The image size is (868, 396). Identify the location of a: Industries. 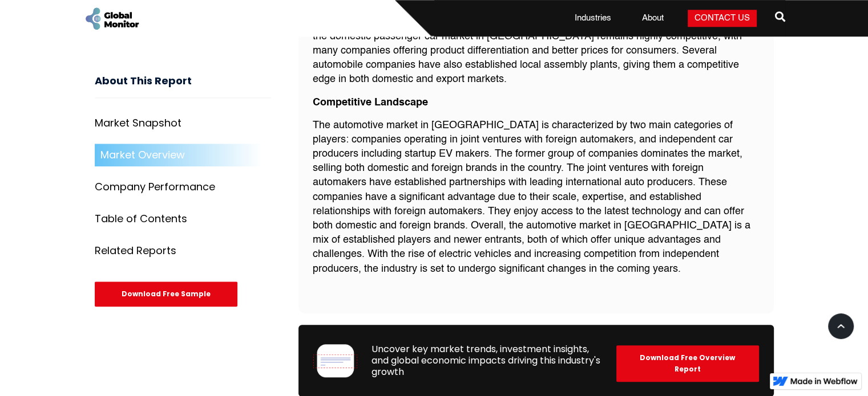
(593, 18).